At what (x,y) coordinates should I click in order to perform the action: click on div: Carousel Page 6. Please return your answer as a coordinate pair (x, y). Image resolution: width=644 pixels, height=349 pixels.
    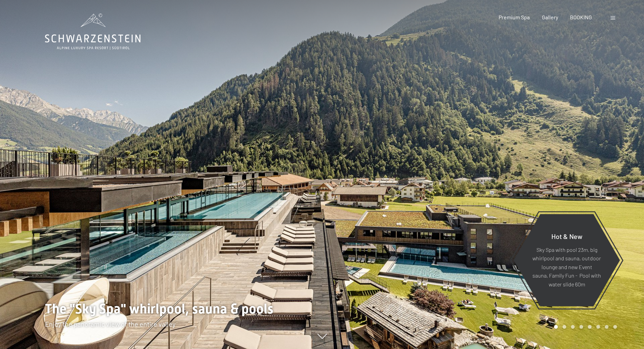
    Looking at the image, I should click on (598, 327).